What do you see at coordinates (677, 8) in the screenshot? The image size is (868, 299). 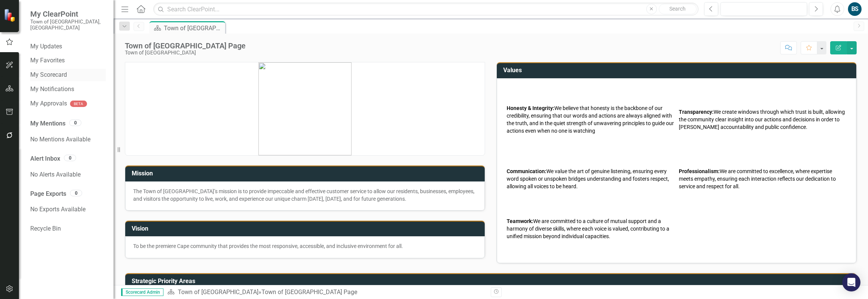 I see `span: Search` at bounding box center [677, 8].